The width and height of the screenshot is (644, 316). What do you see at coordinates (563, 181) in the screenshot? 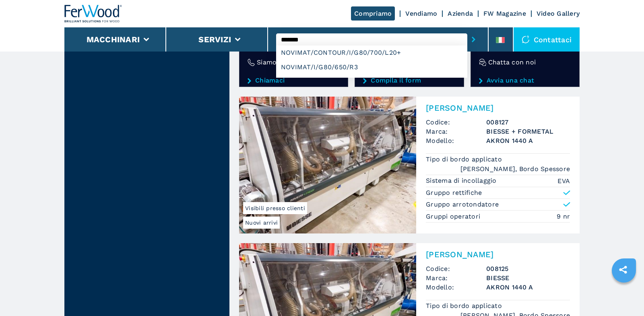
I see `em: EVA` at bounding box center [563, 181].